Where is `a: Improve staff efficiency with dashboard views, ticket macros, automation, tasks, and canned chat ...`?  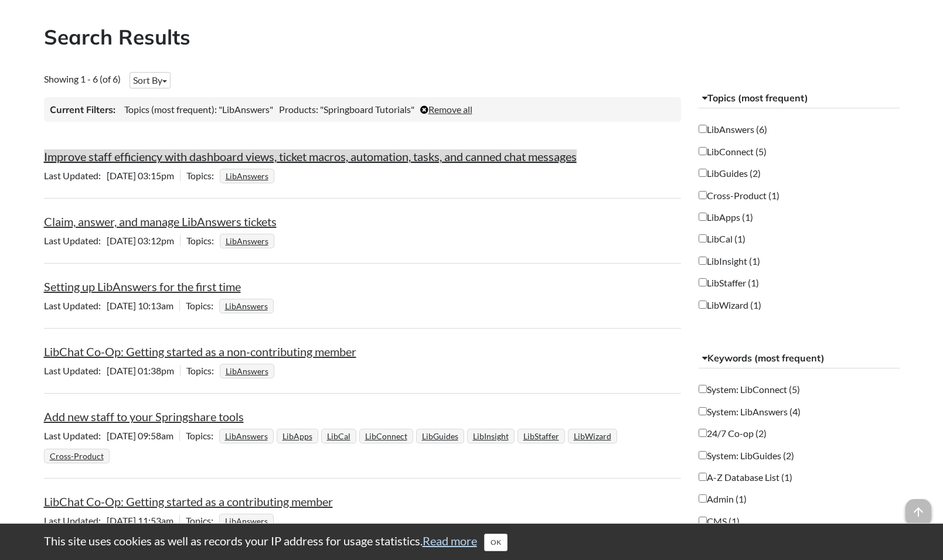 a: Improve staff efficiency with dashboard views, ticket macros, automation, tasks, and canned chat ... is located at coordinates (310, 156).